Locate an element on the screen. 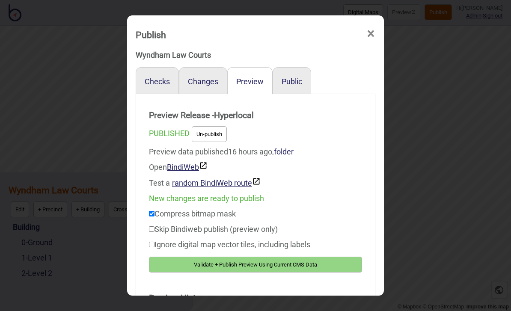 This screenshot has height=311, width=511. strong: Preview Release - Hyperlocal is located at coordinates (255, 115).